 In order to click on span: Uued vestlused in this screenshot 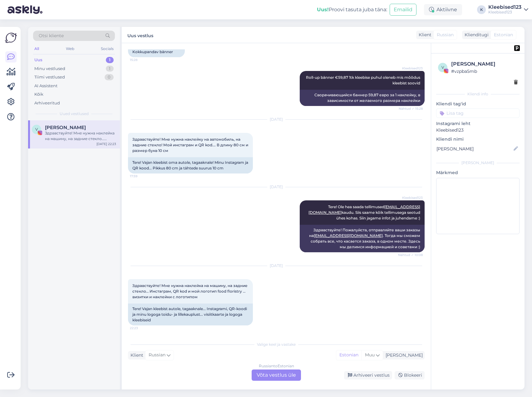, I will do `click(74, 114)`.